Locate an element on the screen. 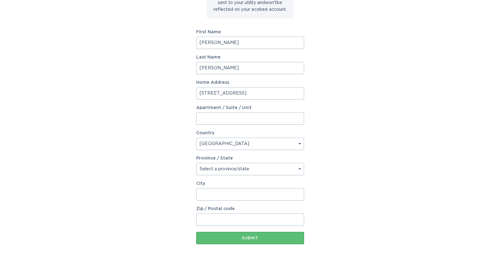 The height and width of the screenshot is (263, 500). button: Submit is located at coordinates (250, 238).